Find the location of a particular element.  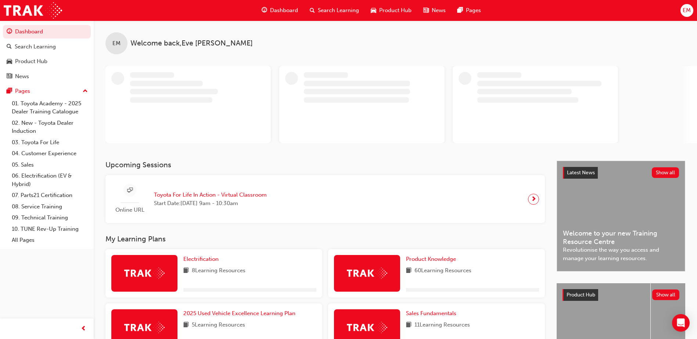

a: 03. Toyota For Life is located at coordinates (50, 143).